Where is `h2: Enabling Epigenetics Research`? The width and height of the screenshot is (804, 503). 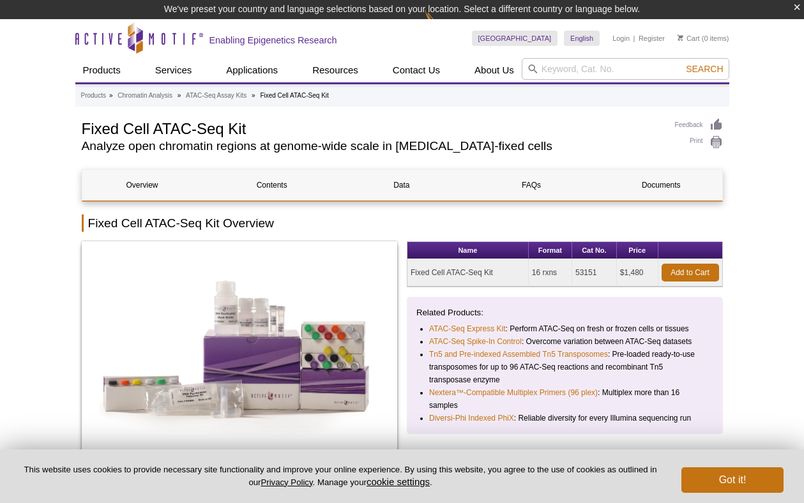 h2: Enabling Epigenetics Research is located at coordinates (273, 40).